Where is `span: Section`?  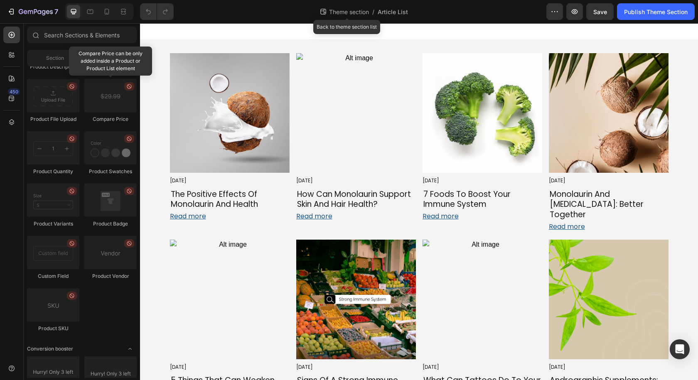 span: Section is located at coordinates (55, 58).